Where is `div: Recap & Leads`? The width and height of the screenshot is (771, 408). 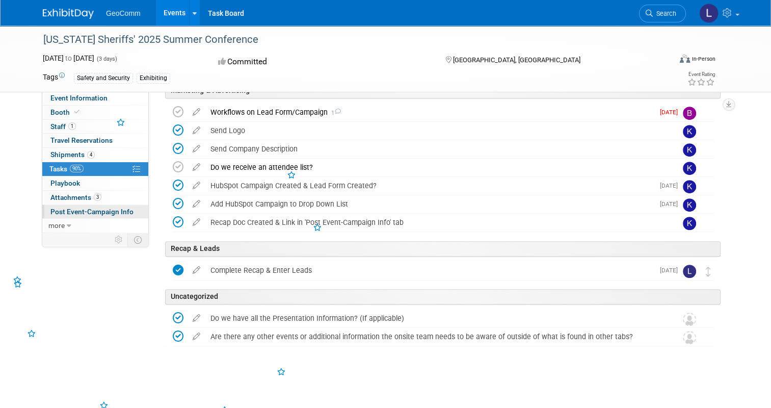
div: Recap & Leads is located at coordinates (443, 248).